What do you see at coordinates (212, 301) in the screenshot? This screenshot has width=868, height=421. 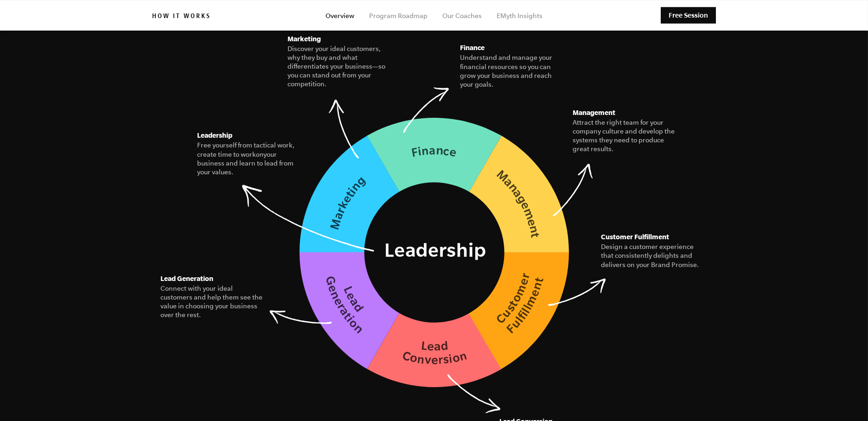 I see `figcaption: Connect with your ideal customers and help them see the value in choosing your business over the ...` at bounding box center [212, 301].